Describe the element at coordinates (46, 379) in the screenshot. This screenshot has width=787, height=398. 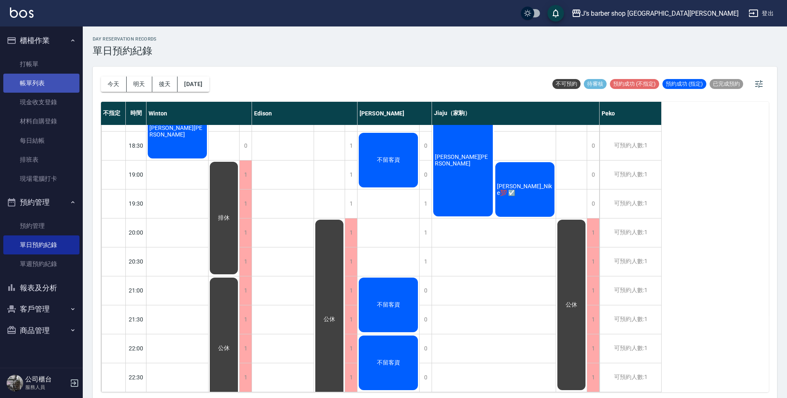
I see `h5: 公司櫃台` at that location.